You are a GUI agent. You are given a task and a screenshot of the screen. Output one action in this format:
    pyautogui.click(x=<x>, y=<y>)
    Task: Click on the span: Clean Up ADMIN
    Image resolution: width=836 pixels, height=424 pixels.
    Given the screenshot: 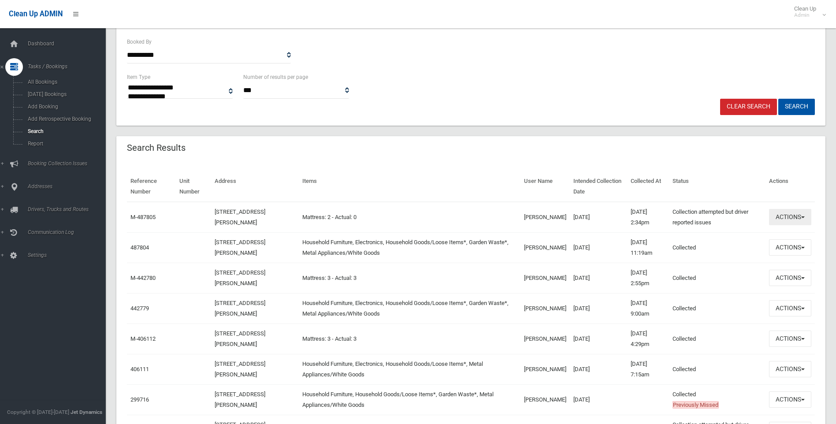 What is the action you would take?
    pyautogui.click(x=36, y=14)
    